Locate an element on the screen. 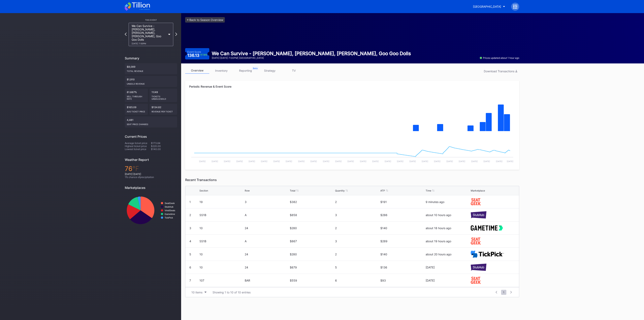 The width and height of the screenshot is (644, 320). div: Sell Through Rate is located at coordinates (136, 97).